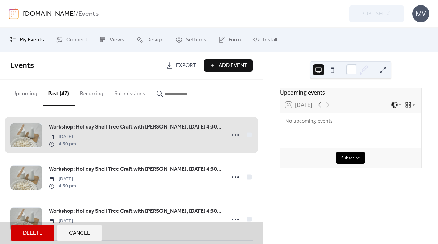 The width and height of the screenshot is (438, 244). What do you see at coordinates (155, 40) in the screenshot?
I see `span: Design` at bounding box center [155, 40].